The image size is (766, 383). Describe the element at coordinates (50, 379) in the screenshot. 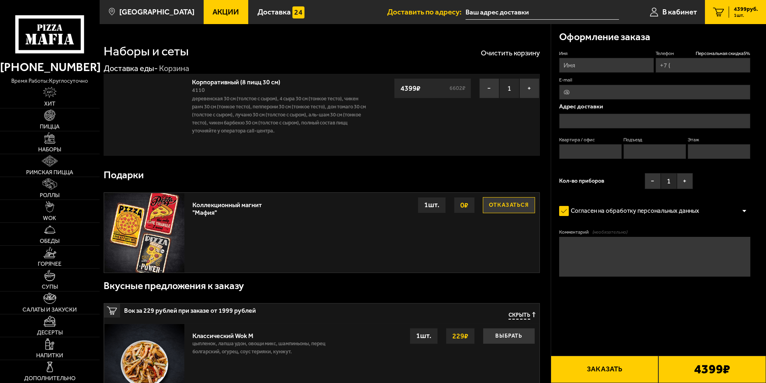

I see `span: Дополнительно` at that location.